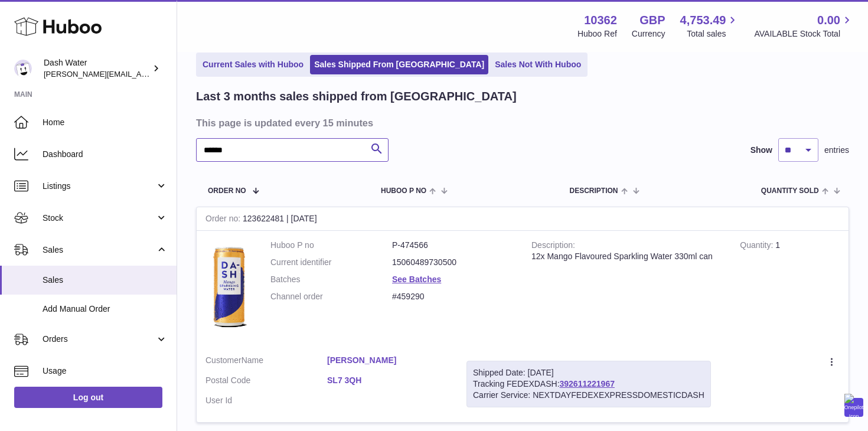 This screenshot has width=868, height=431. Describe the element at coordinates (626, 256) in the screenshot. I see `div: 12x Mango Flavoured Sparkling Water 330ml can` at that location.